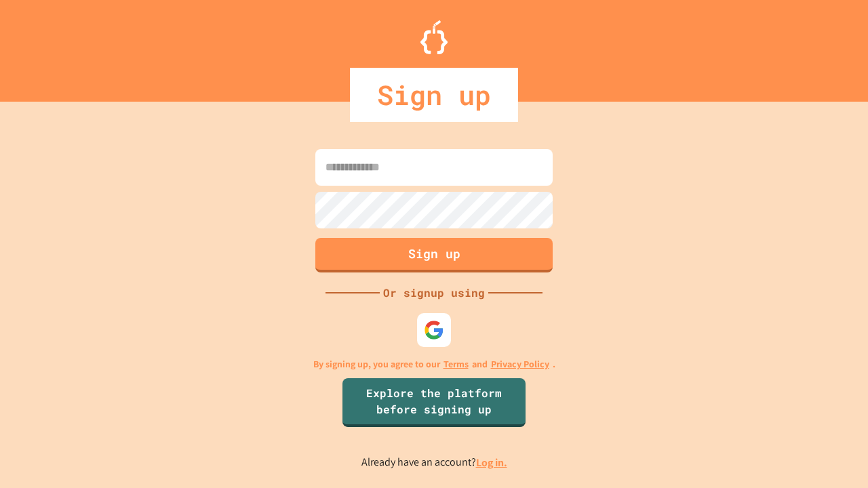 This screenshot has width=868, height=488. I want to click on div: Sign up, so click(434, 95).